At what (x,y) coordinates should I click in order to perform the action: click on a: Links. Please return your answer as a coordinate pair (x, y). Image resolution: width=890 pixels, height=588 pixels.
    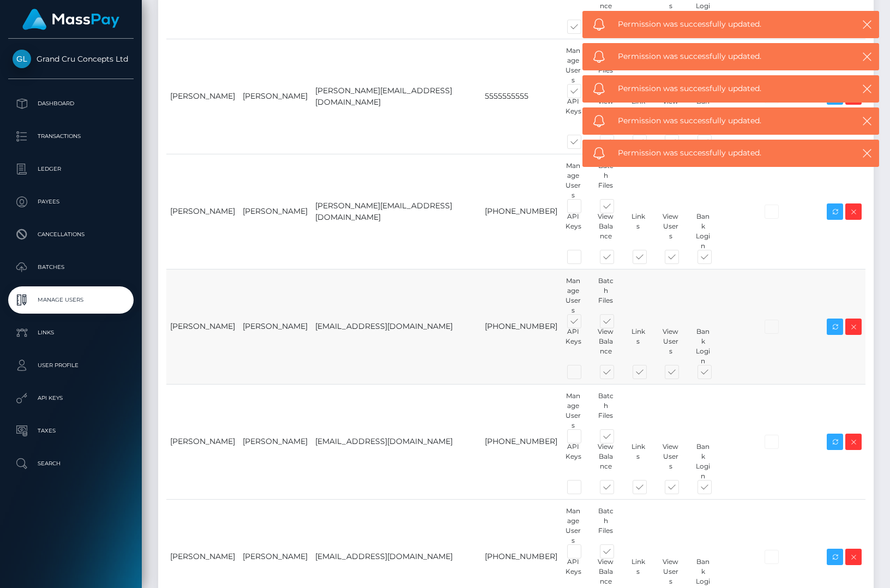
    Looking at the image, I should click on (71, 333).